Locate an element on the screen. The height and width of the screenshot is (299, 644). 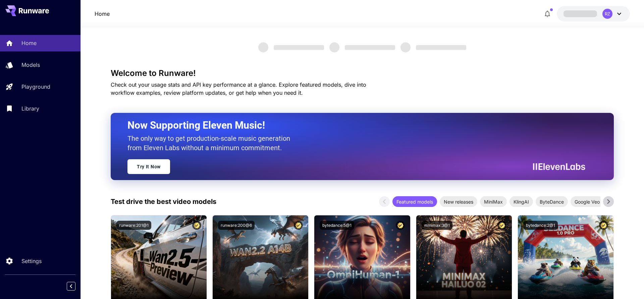
p: The only way to get production-scale music generation from Eleven Labs without a minimum commitment. is located at coordinates (211, 143).